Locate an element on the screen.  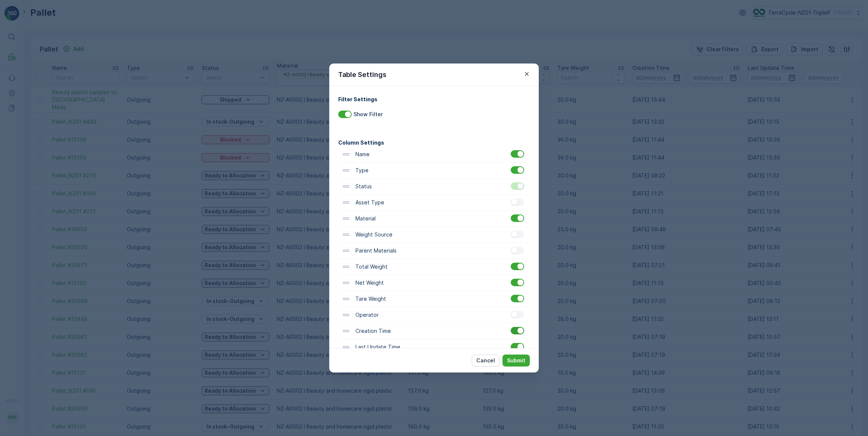
h4: Column Settings is located at coordinates (434, 143).